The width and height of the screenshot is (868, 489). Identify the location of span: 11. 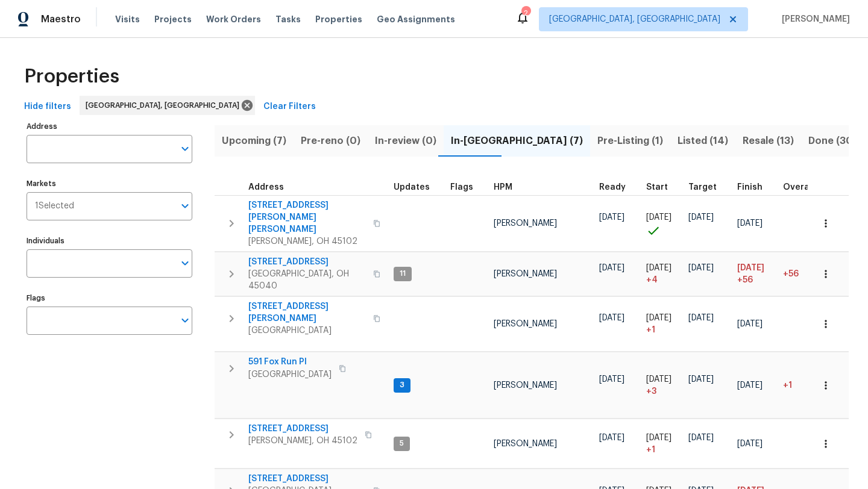
(402, 273).